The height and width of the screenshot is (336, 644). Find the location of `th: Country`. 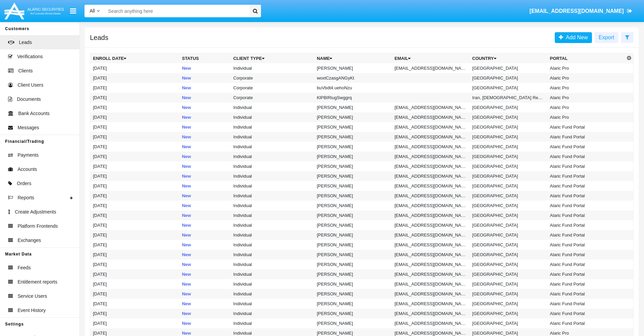

th: Country is located at coordinates (509, 59).